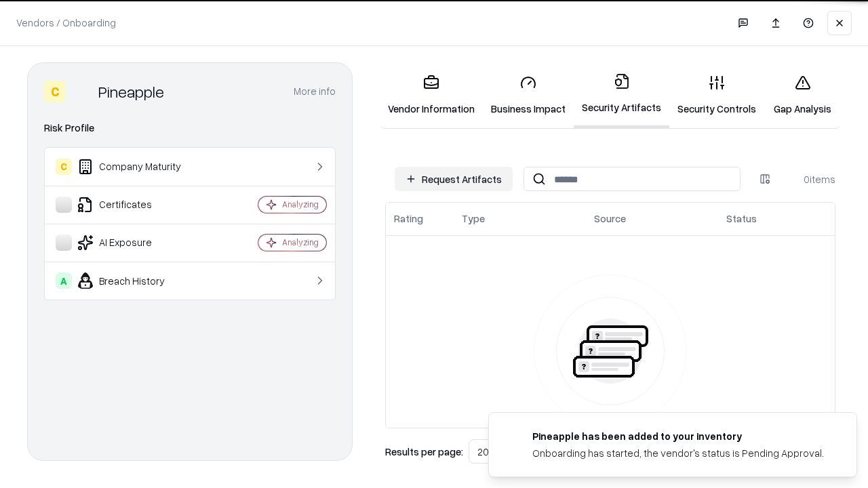 This screenshot has width=868, height=488. Describe the element at coordinates (131, 92) in the screenshot. I see `div: Pineapple` at that location.